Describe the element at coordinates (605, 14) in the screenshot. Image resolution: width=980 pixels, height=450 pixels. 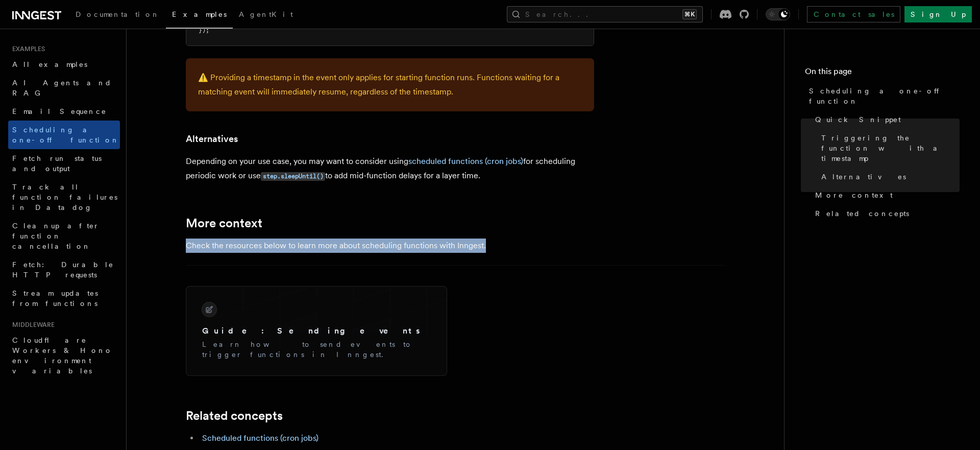
I see `button: Search...⌘K` at that location.